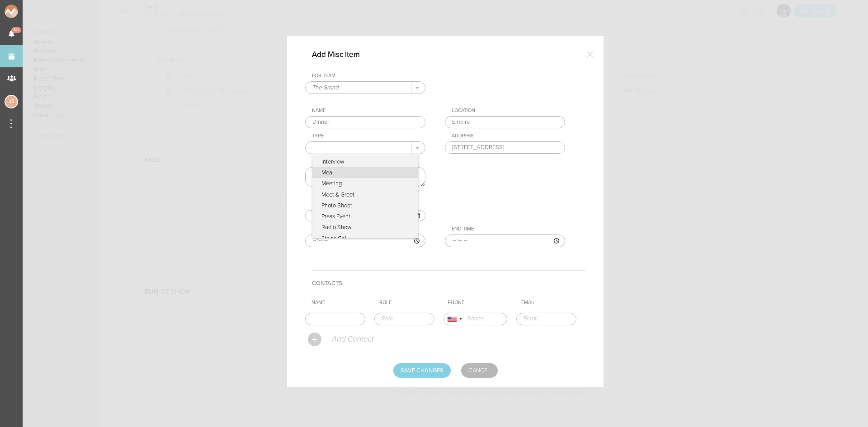 The width and height of the screenshot is (868, 427). What do you see at coordinates (508, 229) in the screenshot?
I see `div: End Time` at bounding box center [508, 229].